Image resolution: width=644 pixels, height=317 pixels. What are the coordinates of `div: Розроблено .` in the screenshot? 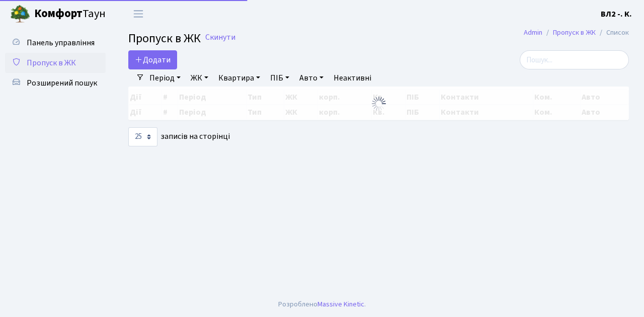 It's located at (322, 304).